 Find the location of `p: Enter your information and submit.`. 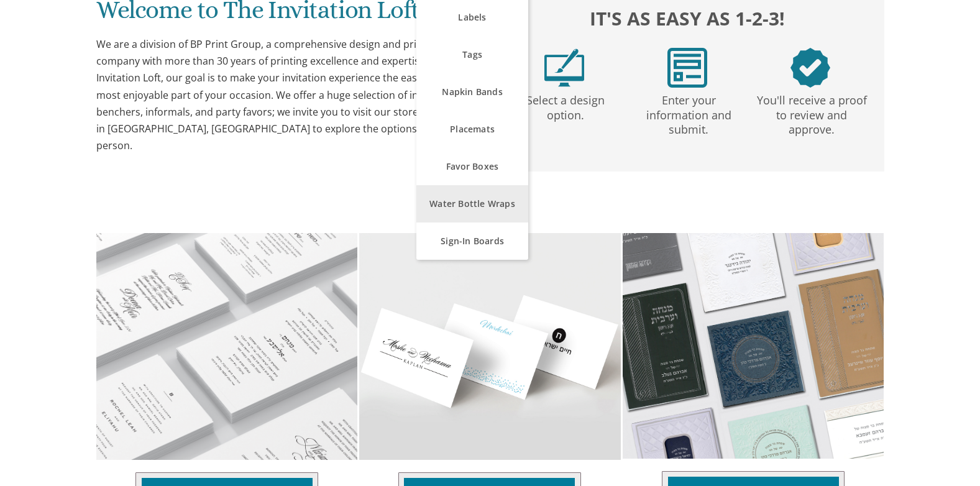

p: Enter your information and submit. is located at coordinates (689, 112).